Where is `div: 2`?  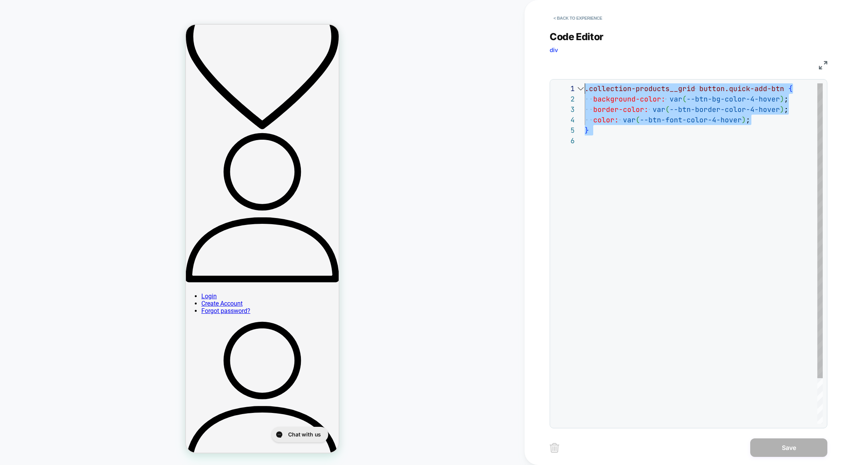
div: 2 is located at coordinates (564, 99).